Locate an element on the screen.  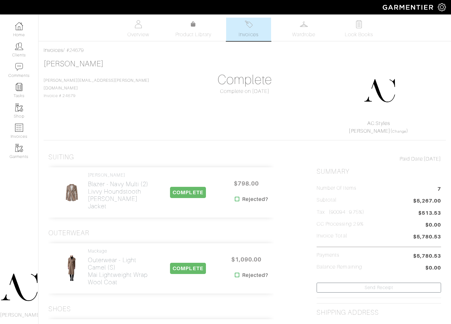
h4: Mackage is located at coordinates (120, 251).